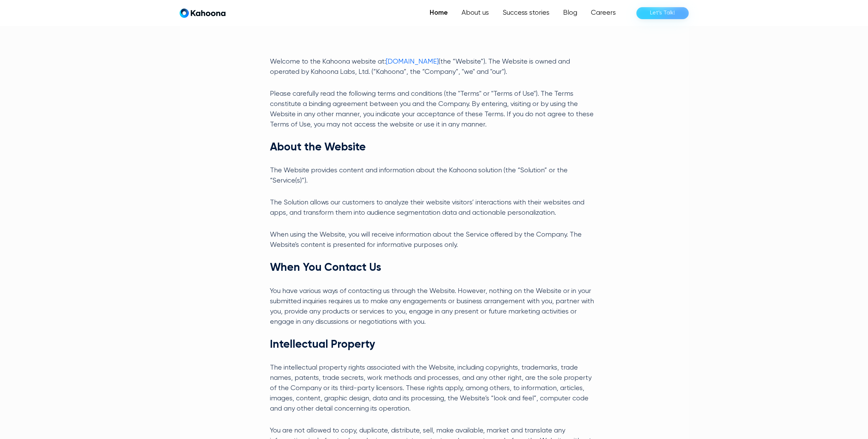 Image resolution: width=868 pixels, height=439 pixels. I want to click on a: Careers, so click(603, 13).